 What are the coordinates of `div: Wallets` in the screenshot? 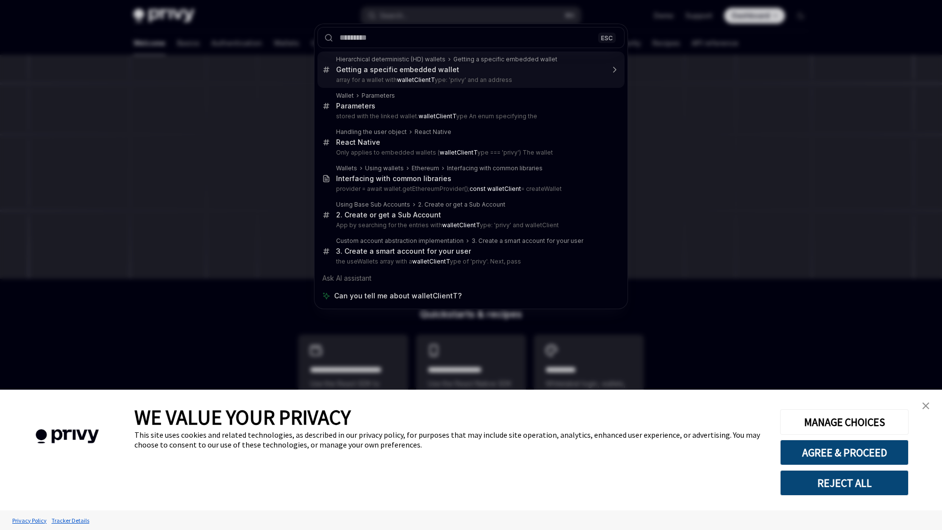 It's located at (346, 168).